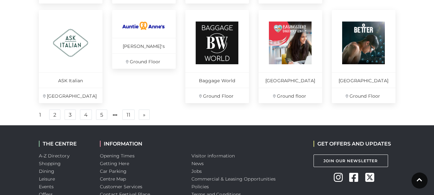 The height and width of the screenshot is (195, 434). Describe the element at coordinates (115, 164) in the screenshot. I see `a: Getting Here` at that location.